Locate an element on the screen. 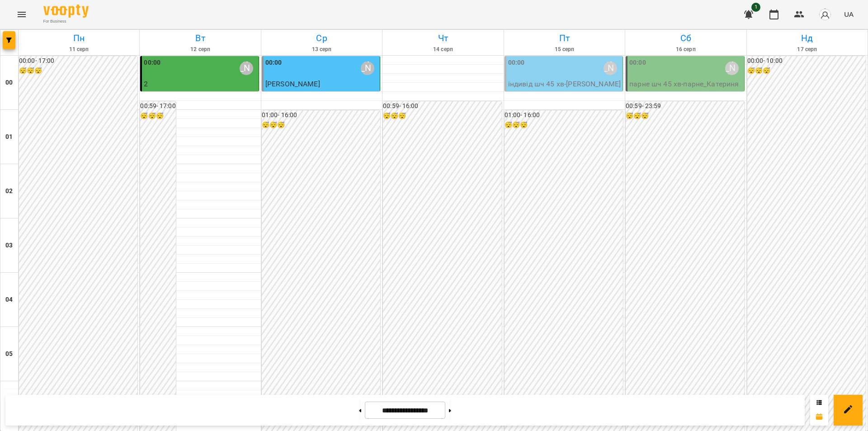 The height and width of the screenshot is (431, 868). h6: 11 серп is located at coordinates (79, 50).